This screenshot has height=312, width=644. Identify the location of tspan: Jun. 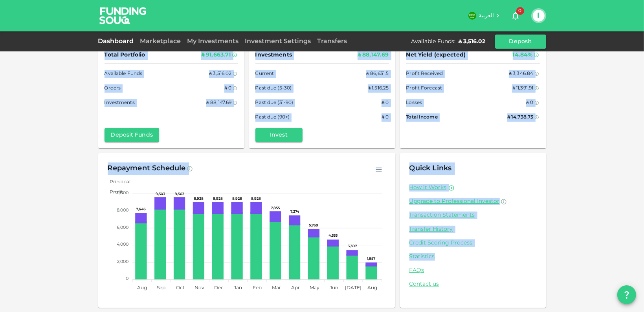
(333, 288).